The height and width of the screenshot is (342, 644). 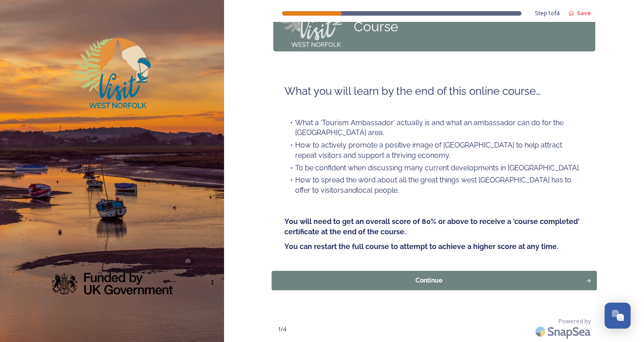 What do you see at coordinates (421, 247) in the screenshot?
I see `strong: You can restart the full course to attempt to achieve a higher score at any time.` at bounding box center [421, 247].